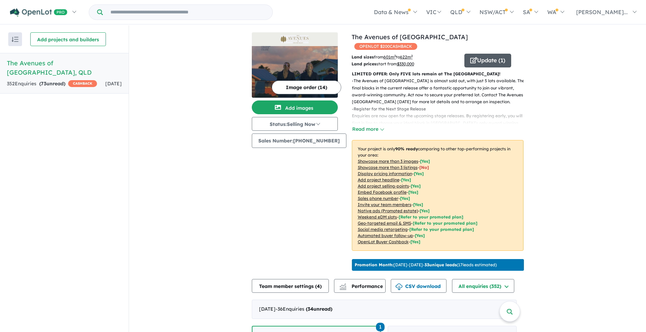 This screenshot has width=646, height=332. Describe the element at coordinates (68, 39) in the screenshot. I see `button: Add projects and builders` at that location.